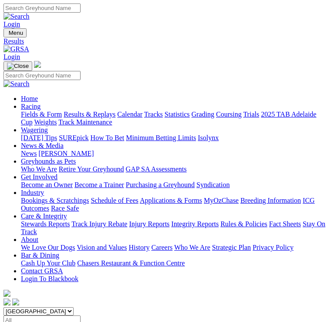  Describe the element at coordinates (244, 224) in the screenshot. I see `a: Rules & Policies` at that location.